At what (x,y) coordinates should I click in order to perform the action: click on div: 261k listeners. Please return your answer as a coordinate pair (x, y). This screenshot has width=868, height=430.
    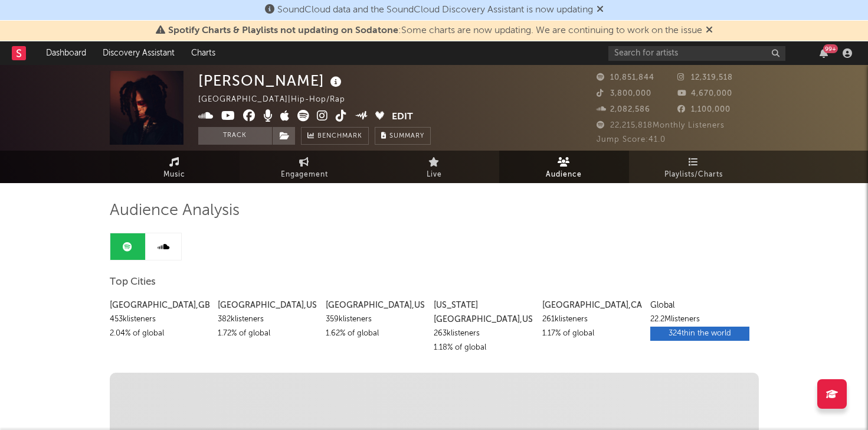
    Looking at the image, I should click on (592, 319).